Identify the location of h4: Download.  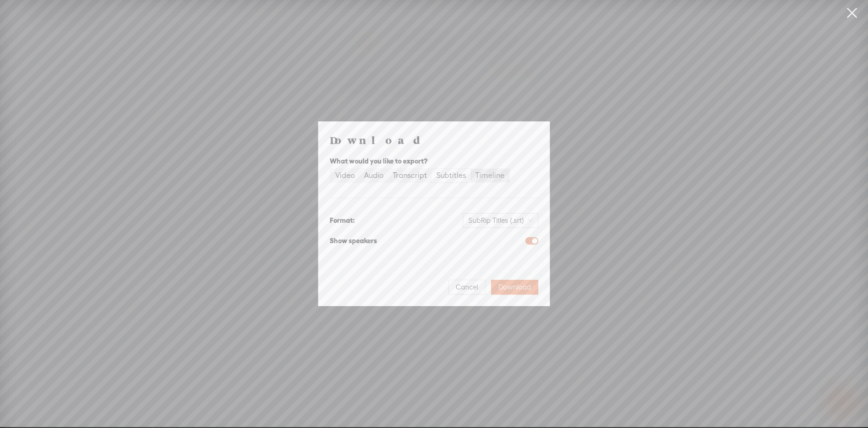
(434, 140).